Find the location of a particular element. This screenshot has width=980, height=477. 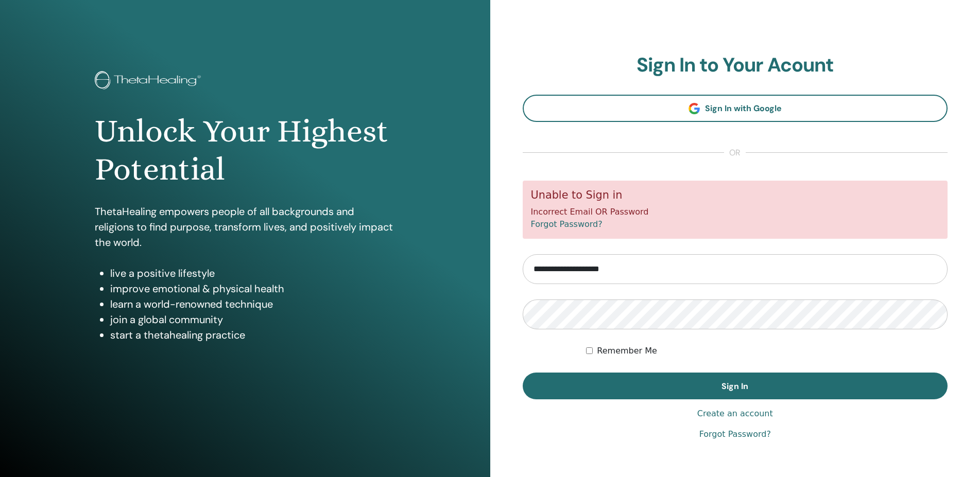

div: Incorrect Email OR Password is located at coordinates (735, 209).